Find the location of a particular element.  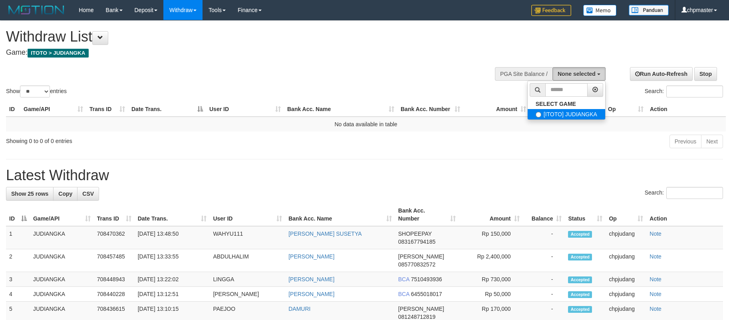

a: Next is located at coordinates (712, 141).